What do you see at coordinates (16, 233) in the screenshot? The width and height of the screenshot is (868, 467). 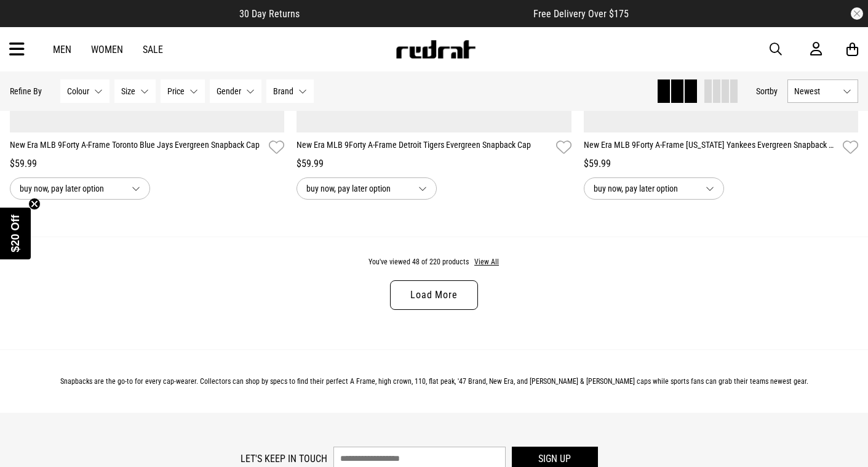 I see `span: $20 Off` at bounding box center [16, 233].